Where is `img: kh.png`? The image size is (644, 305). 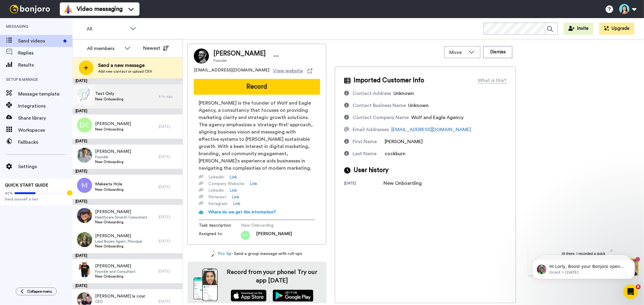
img: kh.png is located at coordinates (245, 235).